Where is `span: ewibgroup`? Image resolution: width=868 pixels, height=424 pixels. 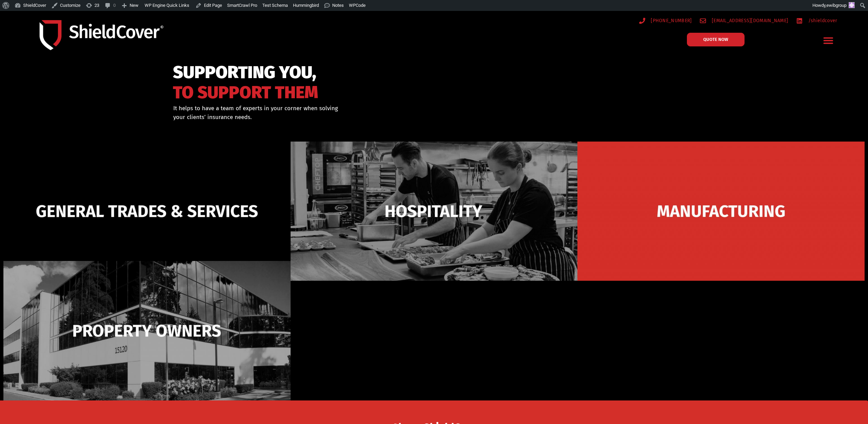
span: ewibgroup is located at coordinates (837, 5).